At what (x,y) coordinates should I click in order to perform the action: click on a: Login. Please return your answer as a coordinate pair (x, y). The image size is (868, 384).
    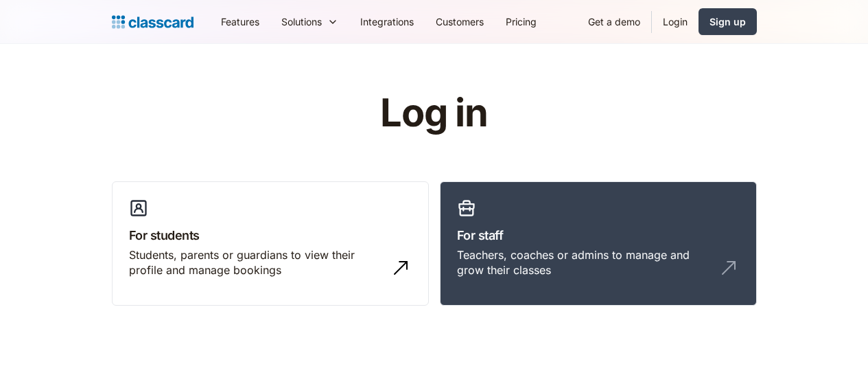
    Looking at the image, I should click on (675, 21).